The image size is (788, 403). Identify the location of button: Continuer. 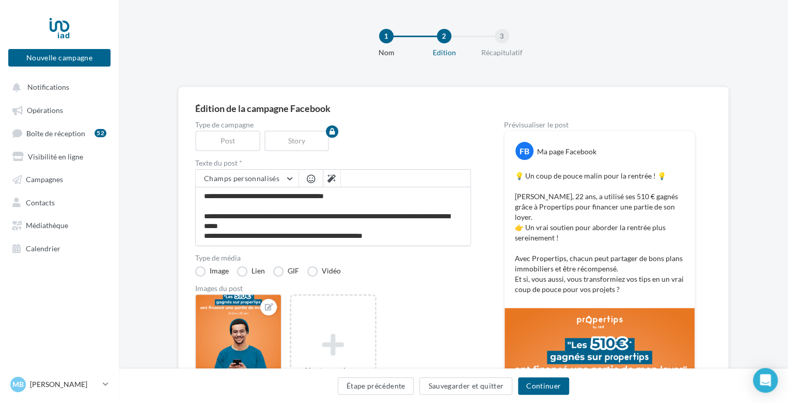
(543, 386).